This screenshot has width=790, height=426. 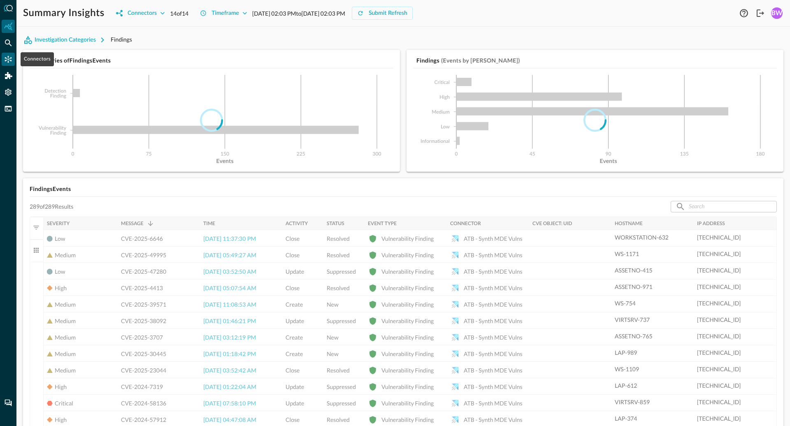 I want to click on p: Selected date/time range, so click(x=299, y=13).